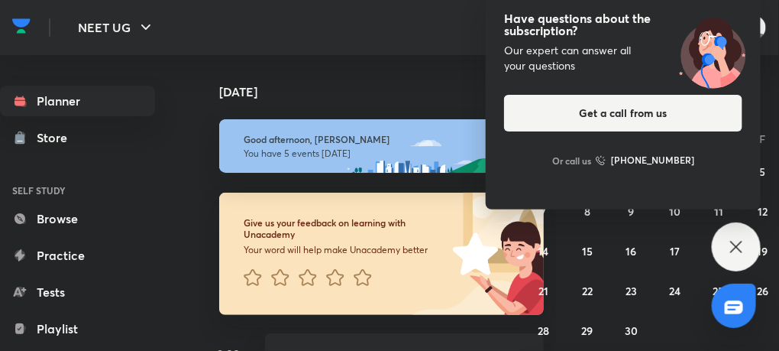  What do you see at coordinates (348, 228) in the screenshot?
I see `h6: Give us your feedback on learning with Unacademy` at bounding box center [348, 228].